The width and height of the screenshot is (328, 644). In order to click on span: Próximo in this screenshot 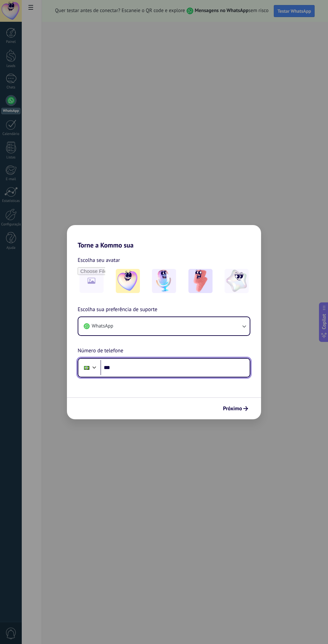, I will do `click(233, 409)`.